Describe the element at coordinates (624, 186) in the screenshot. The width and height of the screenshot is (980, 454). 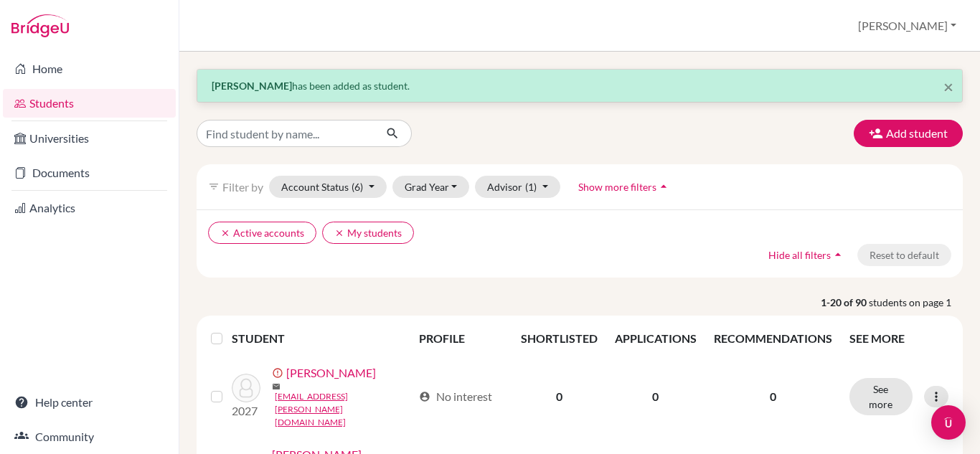
I see `button: Show more filtersarrow_drop_up` at that location.